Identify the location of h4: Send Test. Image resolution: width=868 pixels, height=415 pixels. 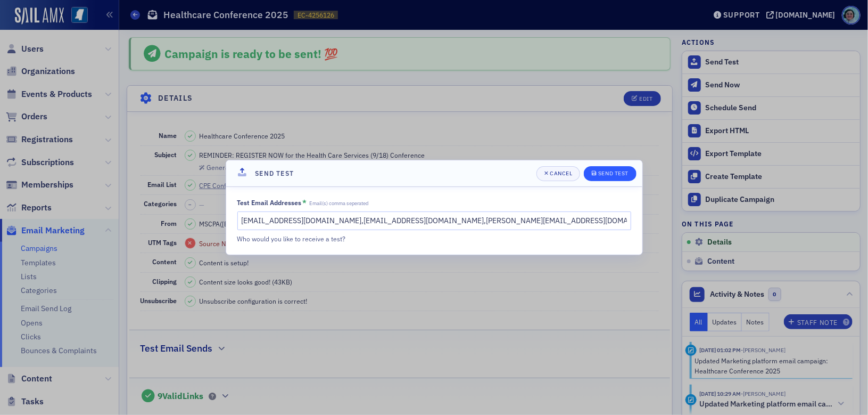
(274, 173).